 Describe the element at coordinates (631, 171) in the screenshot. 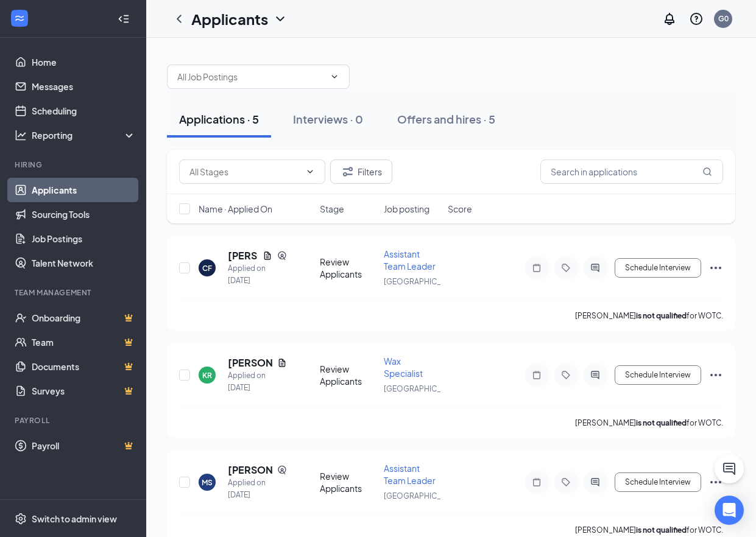

I see `input: Search in applications` at that location.